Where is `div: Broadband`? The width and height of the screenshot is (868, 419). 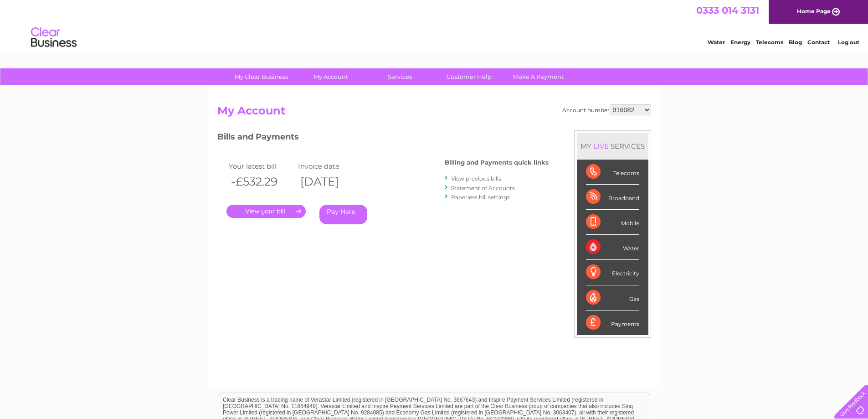
div: Broadband is located at coordinates (613, 197).